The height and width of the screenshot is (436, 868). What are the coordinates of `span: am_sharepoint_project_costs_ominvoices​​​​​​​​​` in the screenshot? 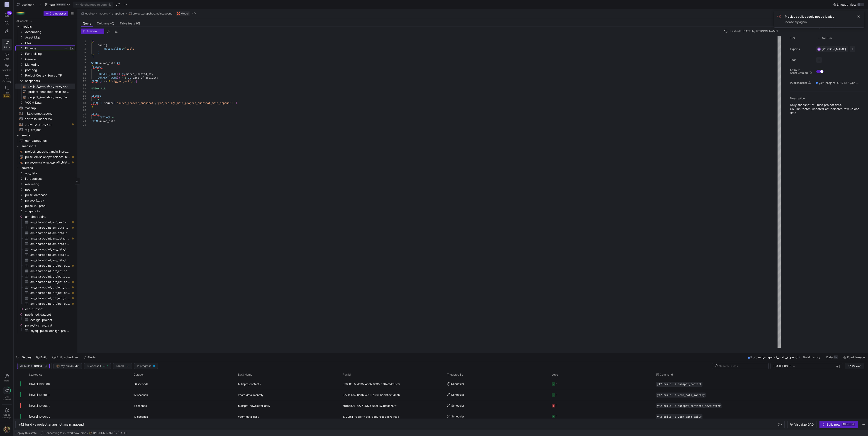 It's located at (50, 293).